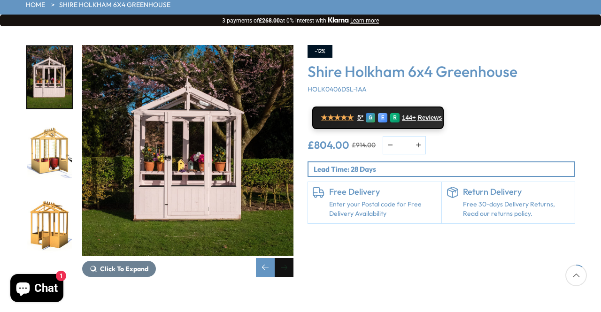 This screenshot has height=312, width=601. Describe the element at coordinates (378, 118) in the screenshot. I see `a: ★★★★★ 5* G E R 144+ Reviews` at that location.